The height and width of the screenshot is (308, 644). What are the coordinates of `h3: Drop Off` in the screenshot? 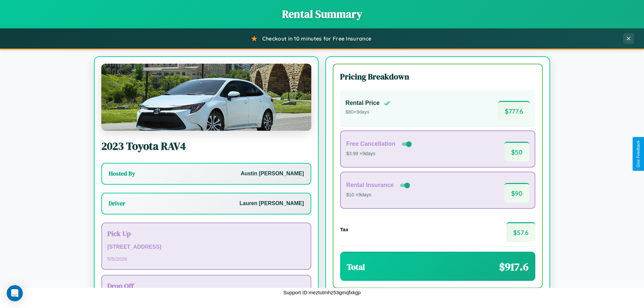 It's located at (206, 285).